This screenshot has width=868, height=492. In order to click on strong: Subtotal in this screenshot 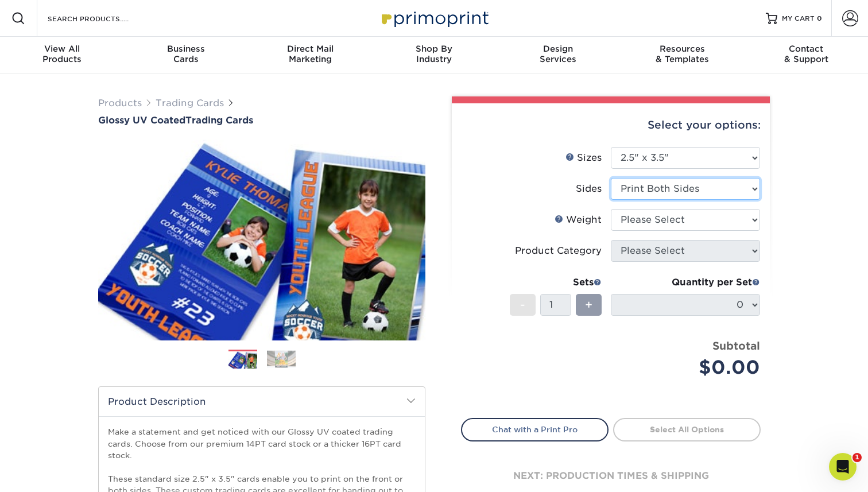, I will do `click(736, 346)`.